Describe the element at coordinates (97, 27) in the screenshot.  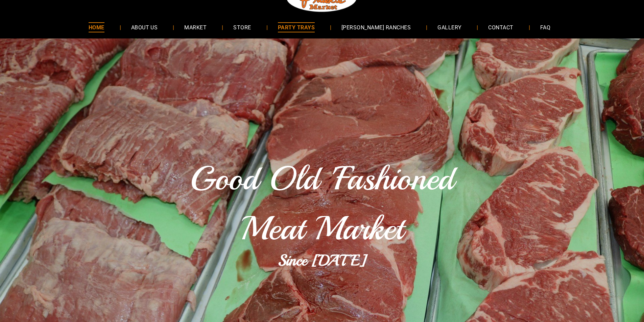
I see `a: HOME` at that location.